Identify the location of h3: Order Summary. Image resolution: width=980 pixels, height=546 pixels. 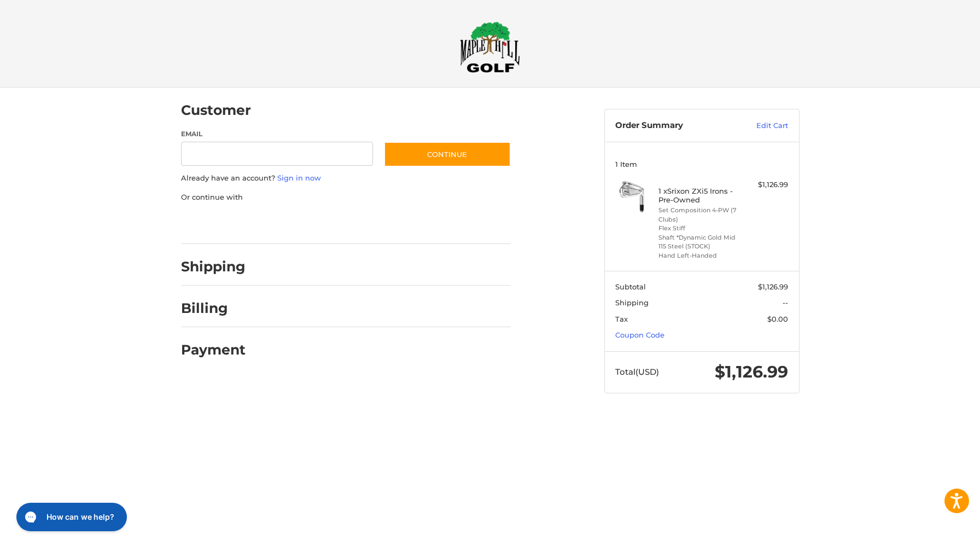
(674, 125).